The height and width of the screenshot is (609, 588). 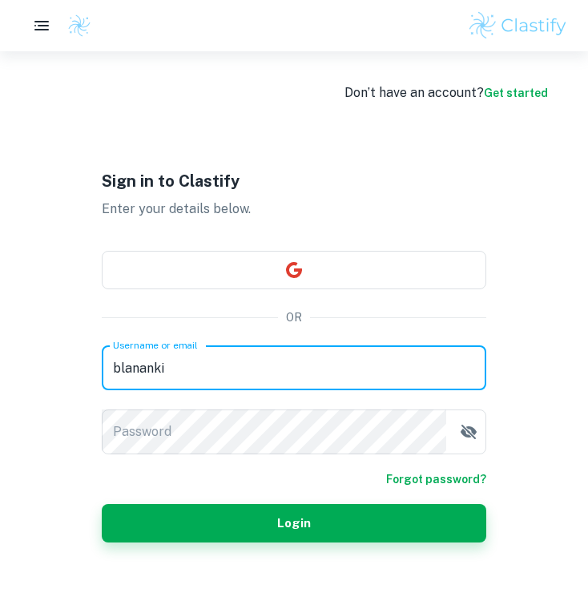 What do you see at coordinates (446, 93) in the screenshot?
I see `div: Don’t have an account?` at bounding box center [446, 93].